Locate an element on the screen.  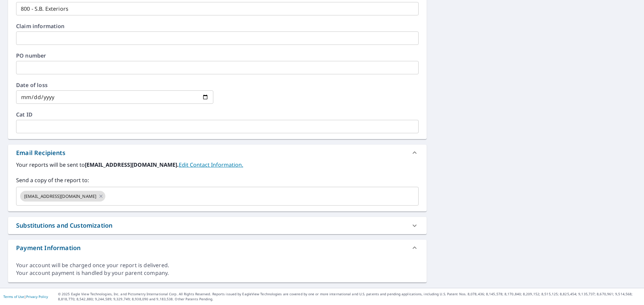
label: Claim information is located at coordinates (217, 26).